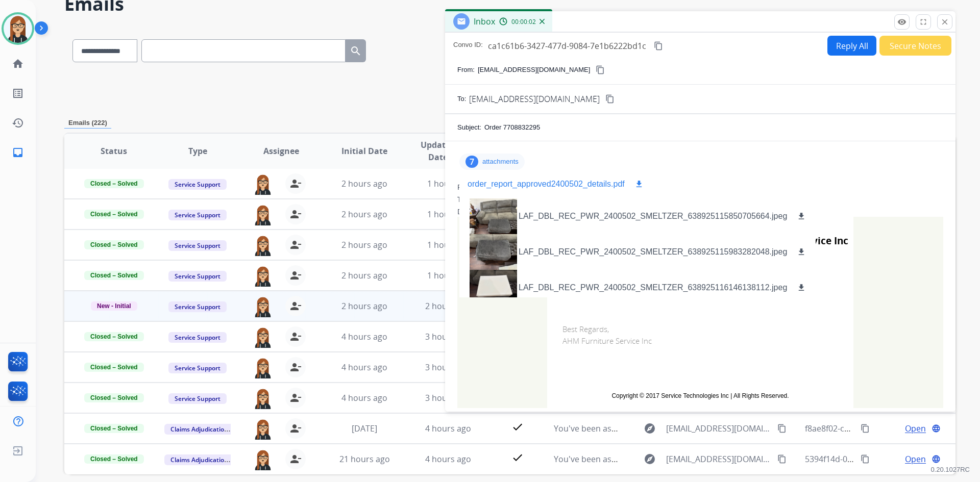  Describe the element at coordinates (472, 161) in the screenshot. I see `div: 7` at that location.